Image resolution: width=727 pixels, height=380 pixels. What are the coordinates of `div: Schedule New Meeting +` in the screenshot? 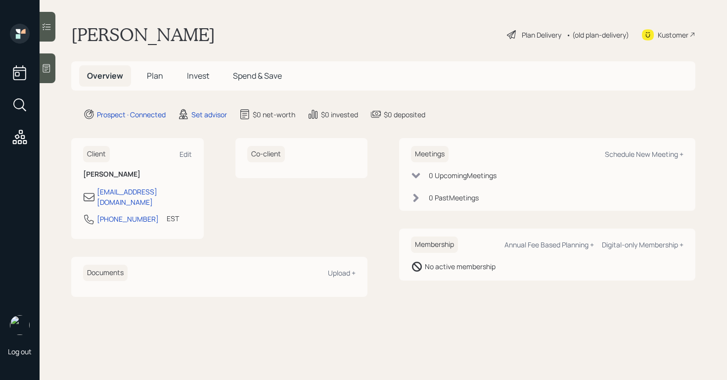 It's located at (644, 154).